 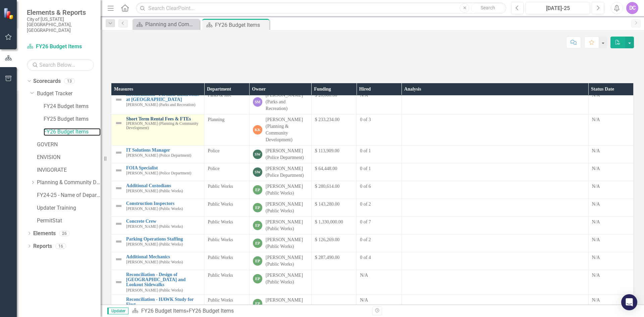 What do you see at coordinates (327, 151) in the screenshot?
I see `span: $ 113,909.00` at bounding box center [327, 151].